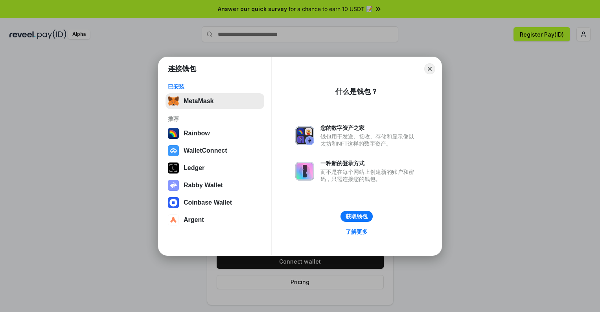 The image size is (600, 312). Describe the element at coordinates (215, 151) in the screenshot. I see `button: WalletConnect` at that location.